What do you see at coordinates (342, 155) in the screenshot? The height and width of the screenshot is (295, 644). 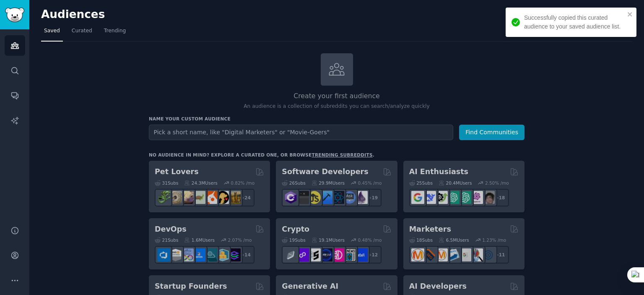 I see `a: trending subreddits` at bounding box center [342, 155].